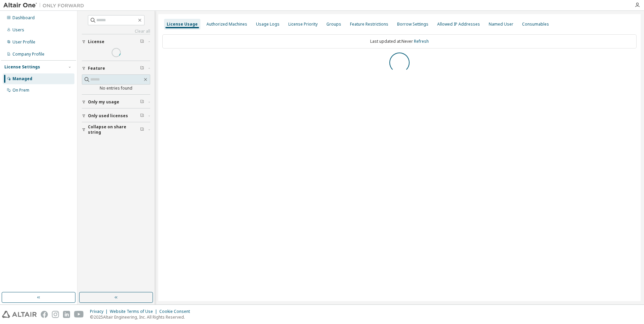 The image size is (644, 324). Describe the element at coordinates (67, 314) in the screenshot. I see `img: linkedin.svg` at that location.